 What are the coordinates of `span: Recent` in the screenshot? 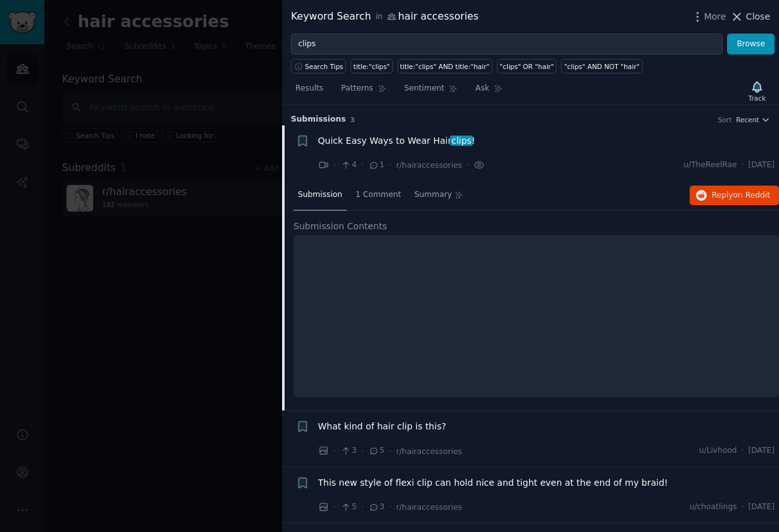 It's located at (747, 119).